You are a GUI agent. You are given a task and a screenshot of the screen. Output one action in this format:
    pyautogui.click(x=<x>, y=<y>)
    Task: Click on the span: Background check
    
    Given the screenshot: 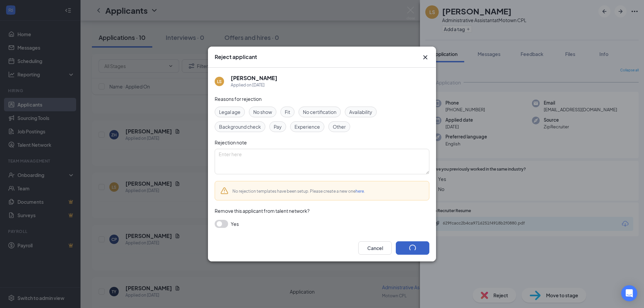 What is the action you would take?
    pyautogui.click(x=240, y=127)
    